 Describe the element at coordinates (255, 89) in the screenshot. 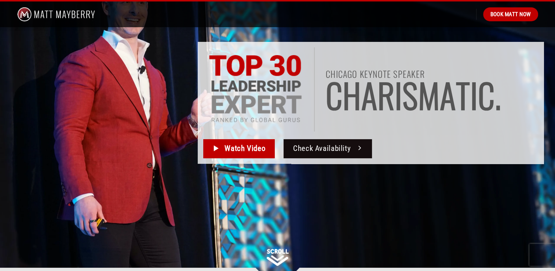

I see `img: Top 30 Leadership Experts` at that location.